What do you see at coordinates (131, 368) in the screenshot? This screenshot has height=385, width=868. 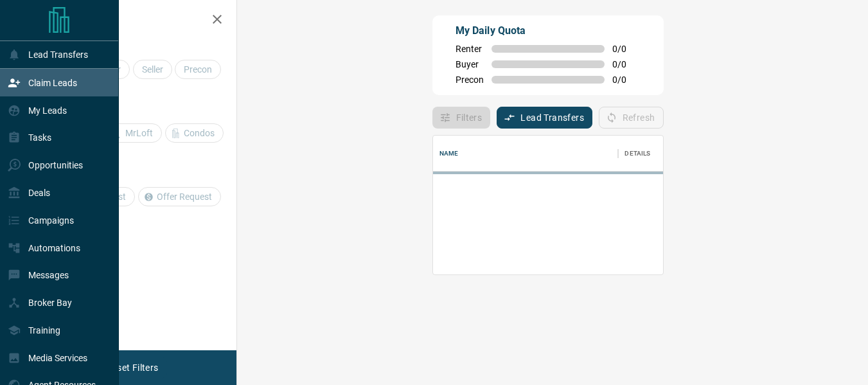 I see `button: Reset Filters` at bounding box center [131, 368].